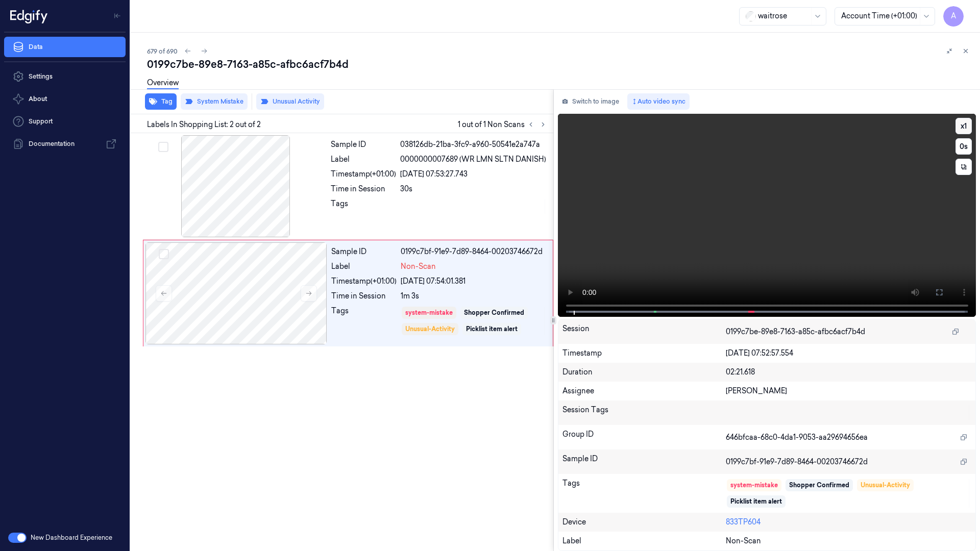 Image resolution: width=980 pixels, height=551 pixels. I want to click on button: Tag, so click(161, 102).